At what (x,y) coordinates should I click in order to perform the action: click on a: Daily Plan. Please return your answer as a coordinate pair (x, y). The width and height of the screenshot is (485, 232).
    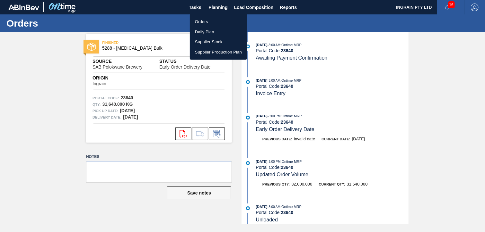
    Looking at the image, I should click on (218, 32).